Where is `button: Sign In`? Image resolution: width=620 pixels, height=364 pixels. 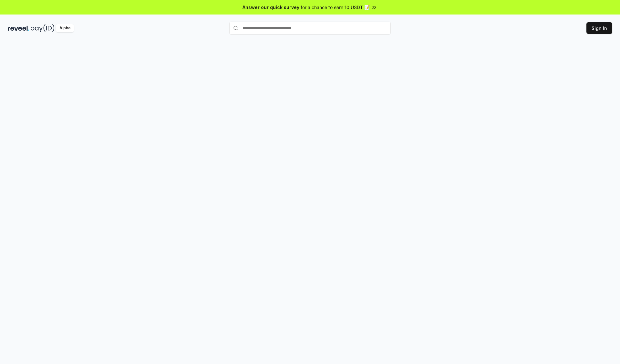
button: Sign In is located at coordinates (599, 28).